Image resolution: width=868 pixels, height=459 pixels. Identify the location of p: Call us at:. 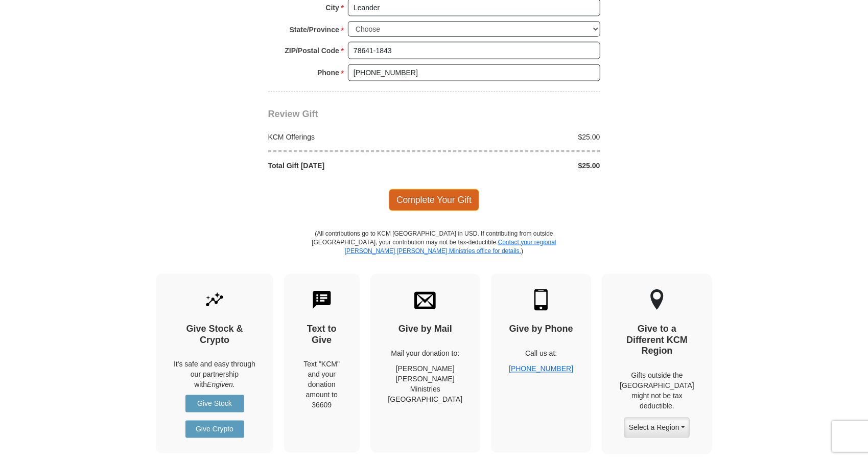
(541, 353).